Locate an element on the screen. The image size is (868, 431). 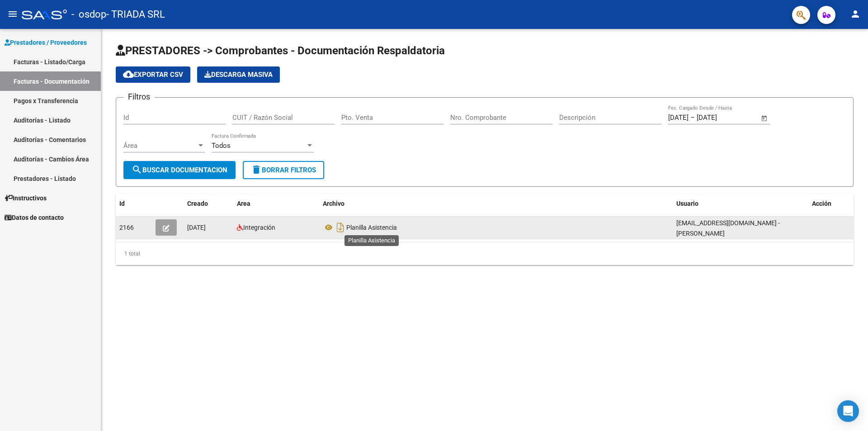
button: Descarga Masiva is located at coordinates (238, 74).